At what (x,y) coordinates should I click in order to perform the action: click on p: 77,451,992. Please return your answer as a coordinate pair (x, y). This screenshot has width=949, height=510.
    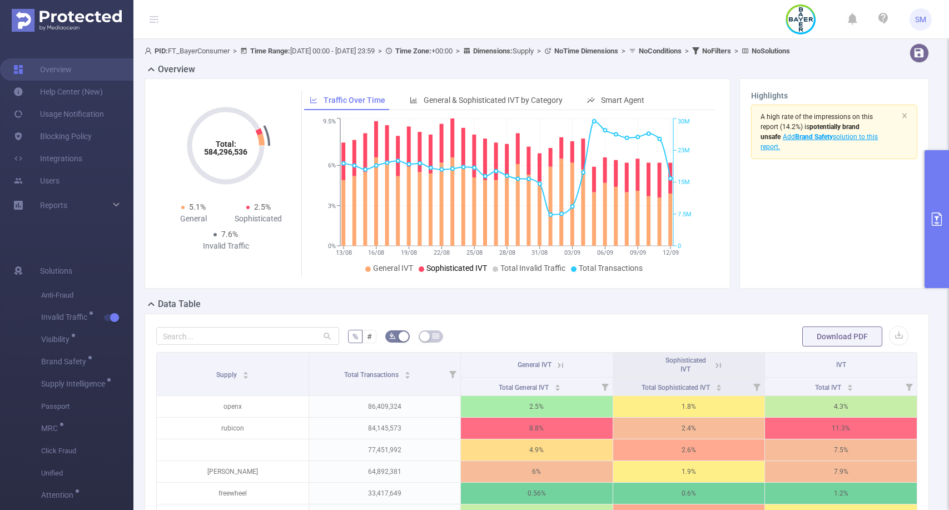
    Looking at the image, I should click on (385, 450).